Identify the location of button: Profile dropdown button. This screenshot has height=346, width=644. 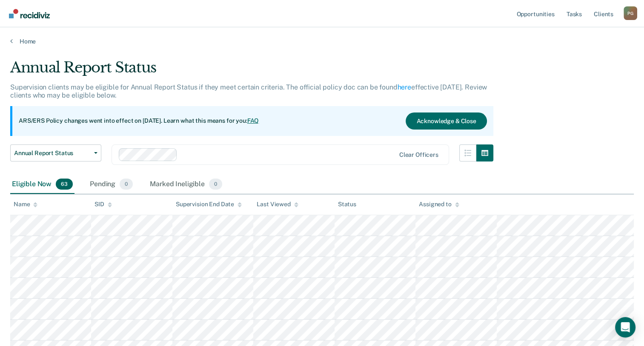
(630, 13).